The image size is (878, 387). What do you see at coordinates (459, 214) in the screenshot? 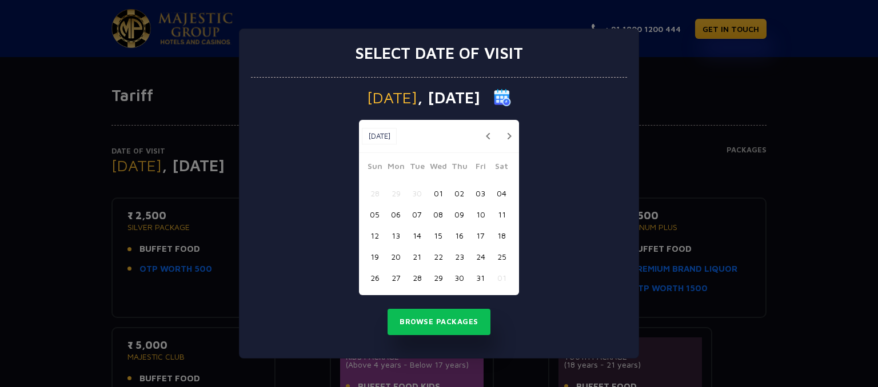
I see `button: 09` at bounding box center [459, 214].